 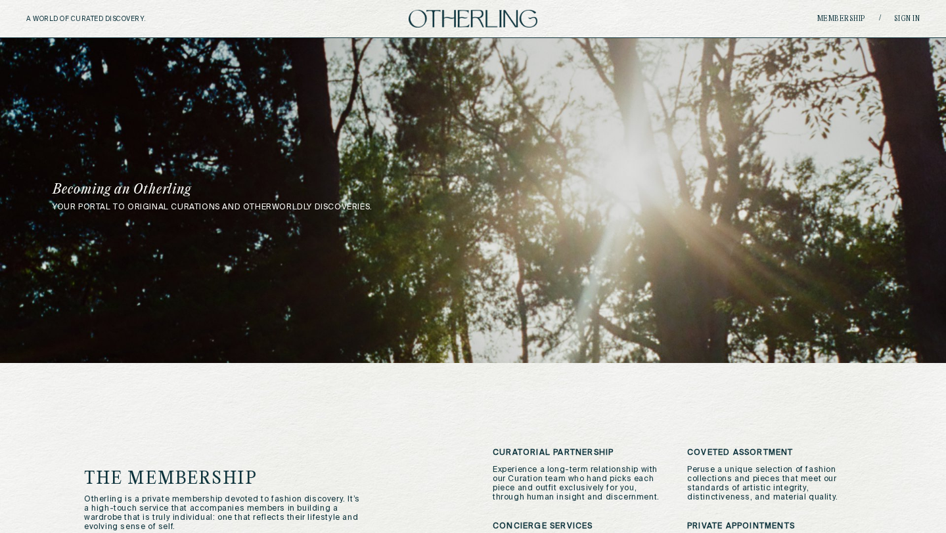 I want to click on h3: Coveted Assortment, so click(x=774, y=453).